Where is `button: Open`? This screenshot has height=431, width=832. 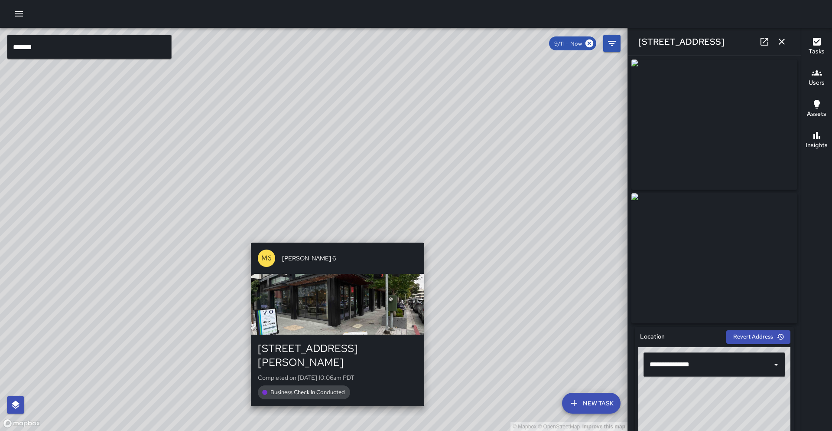 button: Open is located at coordinates (777, 364).